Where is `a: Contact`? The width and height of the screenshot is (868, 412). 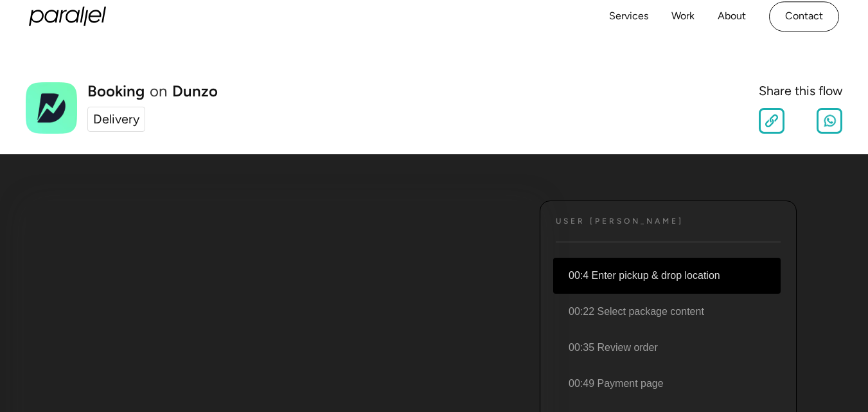
a: Contact is located at coordinates (804, 16).